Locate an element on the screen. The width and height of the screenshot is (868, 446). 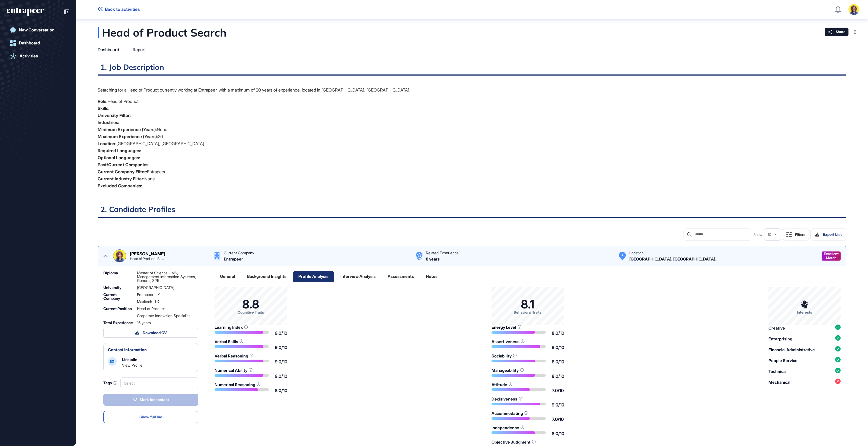
li: Entrapeer is located at coordinates (472, 172).